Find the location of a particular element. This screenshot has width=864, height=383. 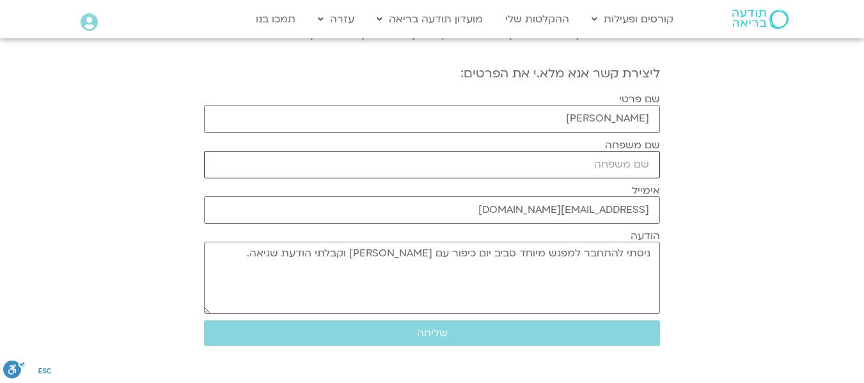

label: שם פרטי is located at coordinates (639, 99).